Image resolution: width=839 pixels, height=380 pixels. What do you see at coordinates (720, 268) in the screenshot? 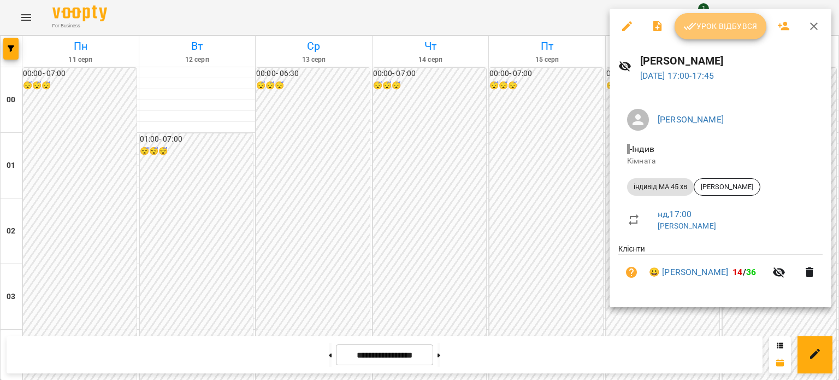
I see `ul: Клієнти` at bounding box center [720, 268].